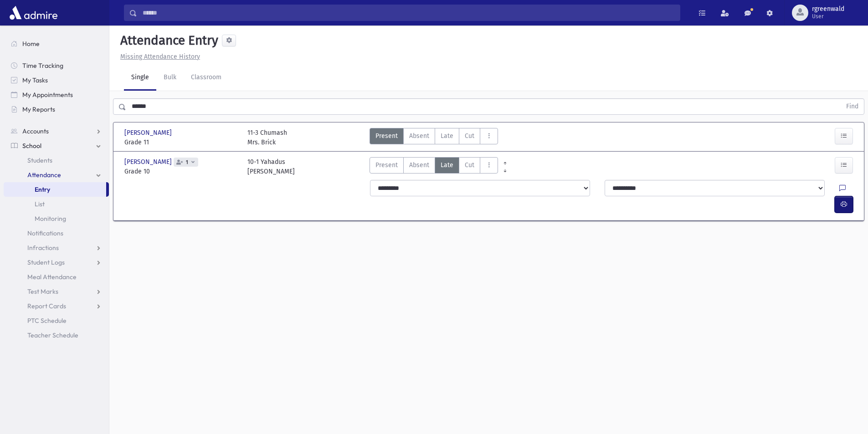 The image size is (868, 434). What do you see at coordinates (56, 248) in the screenshot?
I see `a: Infractions` at bounding box center [56, 248].